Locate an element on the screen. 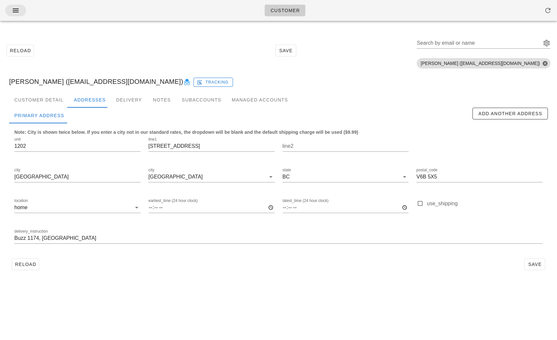 The image size is (557, 340). div: stateBC is located at coordinates (346, 177).